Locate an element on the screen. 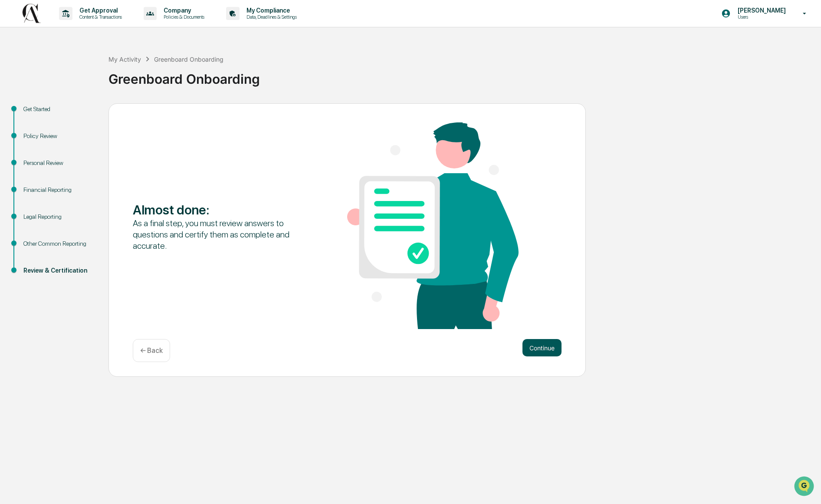 This screenshot has height=504, width=821. span: Pylon is located at coordinates (95, 205).